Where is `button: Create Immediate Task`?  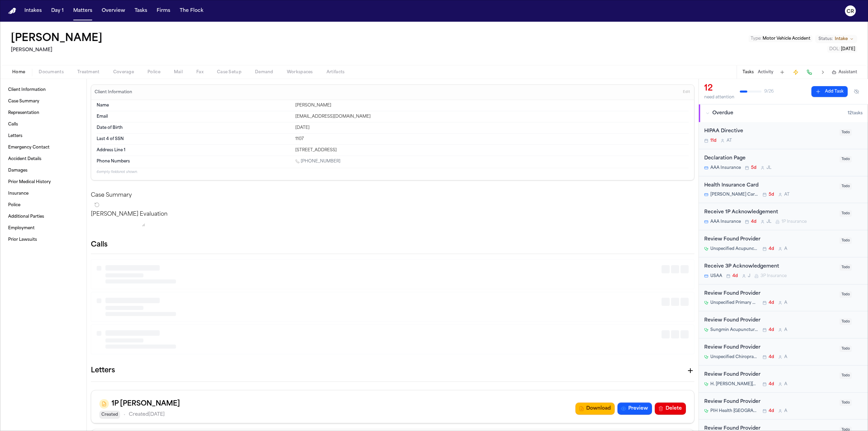 button: Create Immediate Task is located at coordinates (795, 72).